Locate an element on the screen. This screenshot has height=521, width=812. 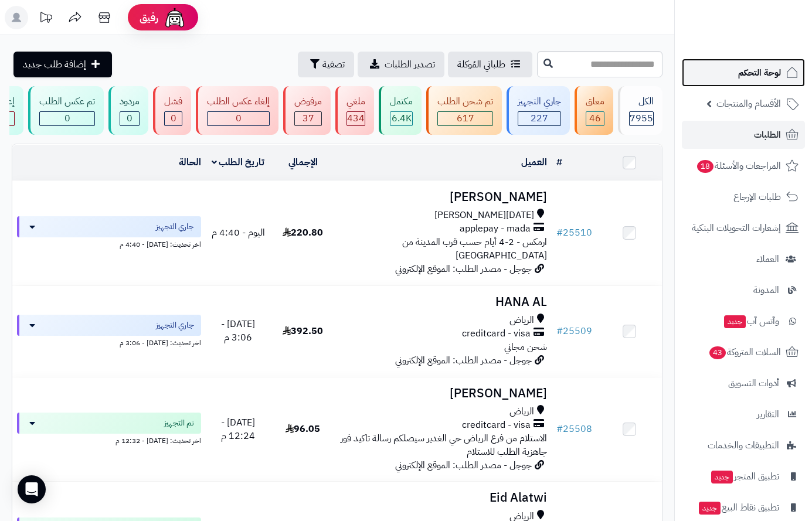
span: الاستلام من فرع الرياض حي الغدير سيصلكم رسالة تاكيد فور جاهزية الطلب للاستلام is located at coordinates (444, 445).